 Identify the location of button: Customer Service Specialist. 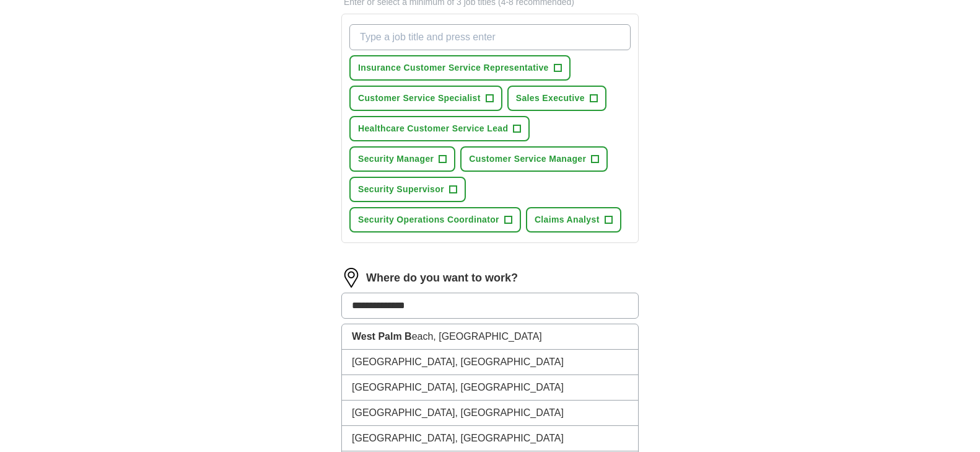
(426, 98).